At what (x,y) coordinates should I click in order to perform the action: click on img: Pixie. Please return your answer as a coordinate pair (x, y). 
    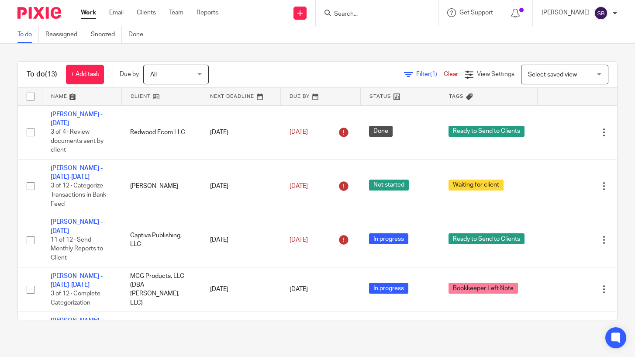
    Looking at the image, I should click on (39, 13).